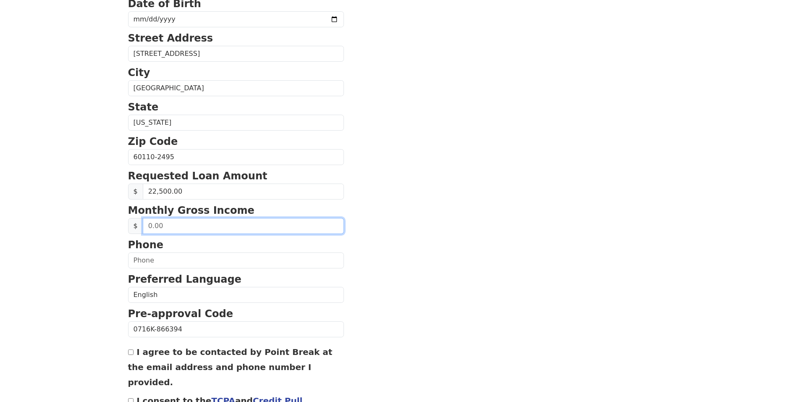 The height and width of the screenshot is (402, 800). I want to click on input: 0.00, so click(243, 226).